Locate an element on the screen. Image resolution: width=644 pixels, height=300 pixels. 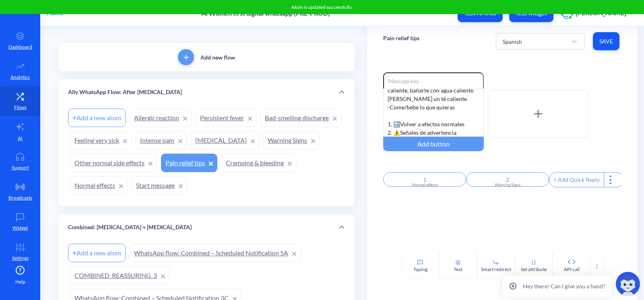
p: Settings is located at coordinates (20, 258).